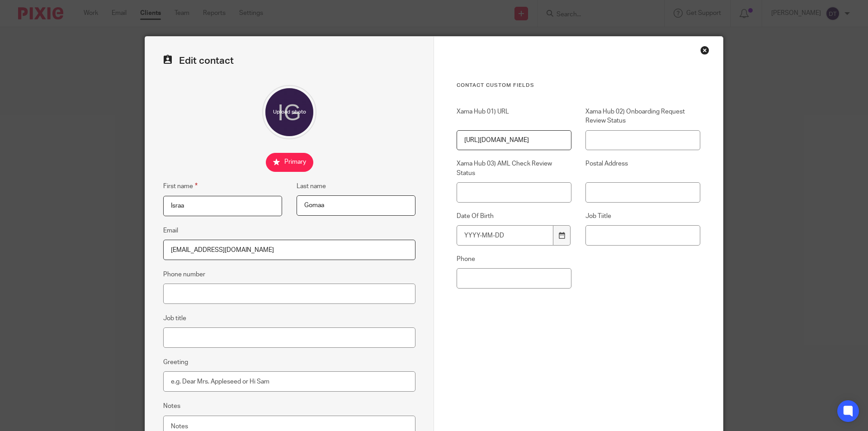 The height and width of the screenshot is (431, 868). I want to click on h2: Edit contact, so click(289, 61).